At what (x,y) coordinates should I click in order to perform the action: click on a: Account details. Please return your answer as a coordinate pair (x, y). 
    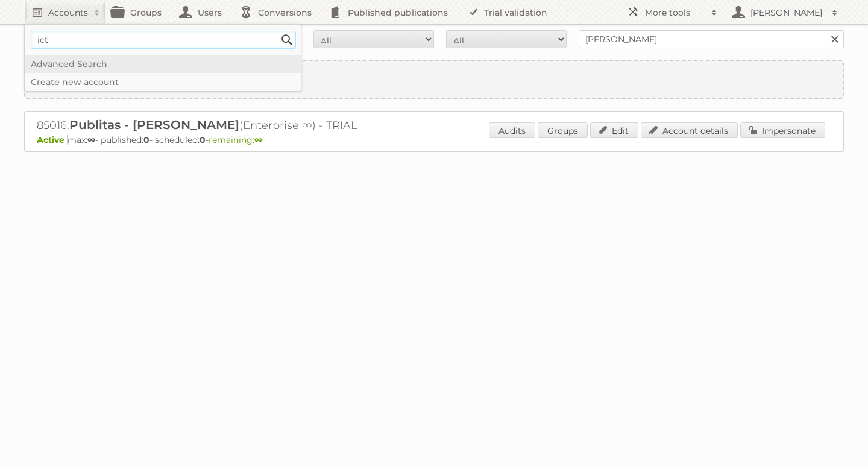
    Looking at the image, I should click on (689, 130).